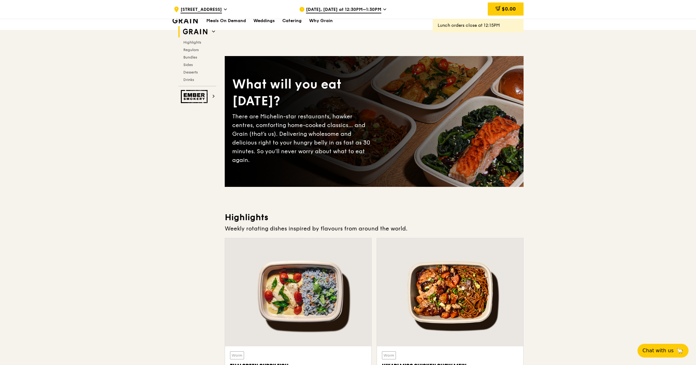 The image size is (696, 365). Describe the element at coordinates (374, 228) in the screenshot. I see `div: Weekly rotating dishes inspired by flavours from around the world.` at that location.